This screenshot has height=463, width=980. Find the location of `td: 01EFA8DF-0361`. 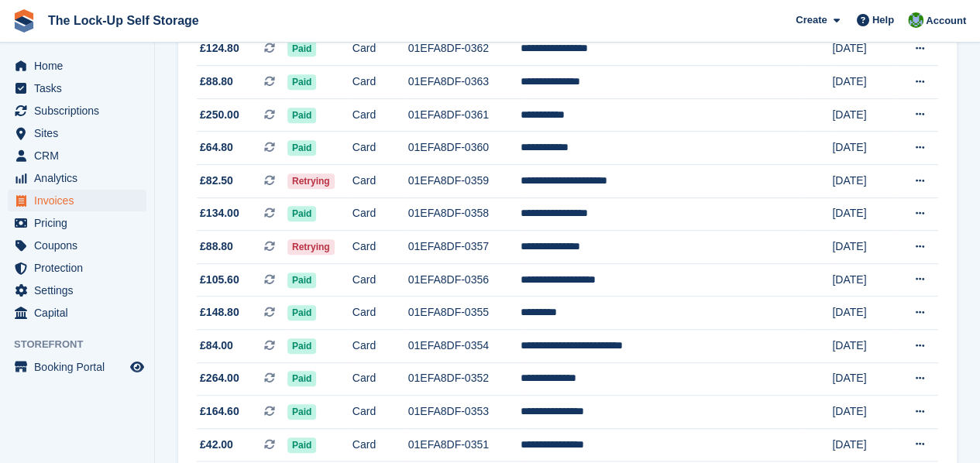

td: 01EFA8DF-0361 is located at coordinates (465, 115).